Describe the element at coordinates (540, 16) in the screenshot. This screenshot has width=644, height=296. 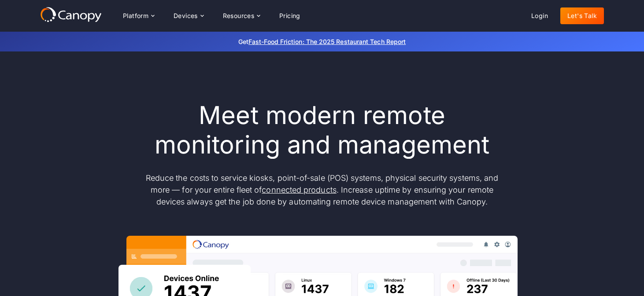
I see `a: Login` at that location.